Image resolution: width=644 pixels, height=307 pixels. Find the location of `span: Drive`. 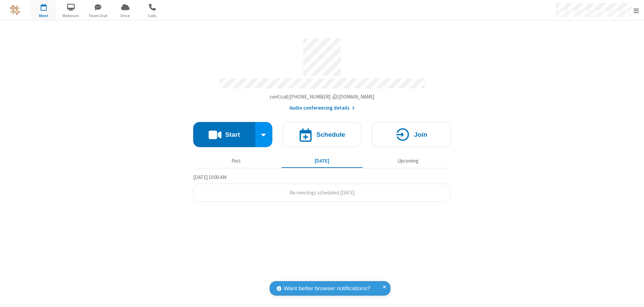

span: Drive is located at coordinates (125, 16).